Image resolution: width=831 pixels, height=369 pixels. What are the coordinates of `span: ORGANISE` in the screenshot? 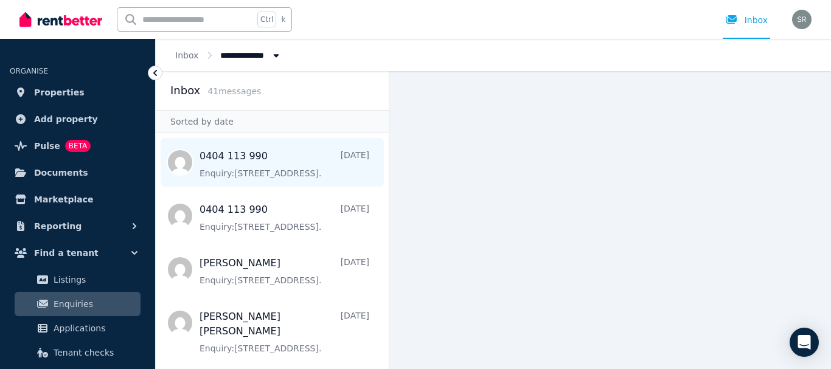 It's located at (29, 71).